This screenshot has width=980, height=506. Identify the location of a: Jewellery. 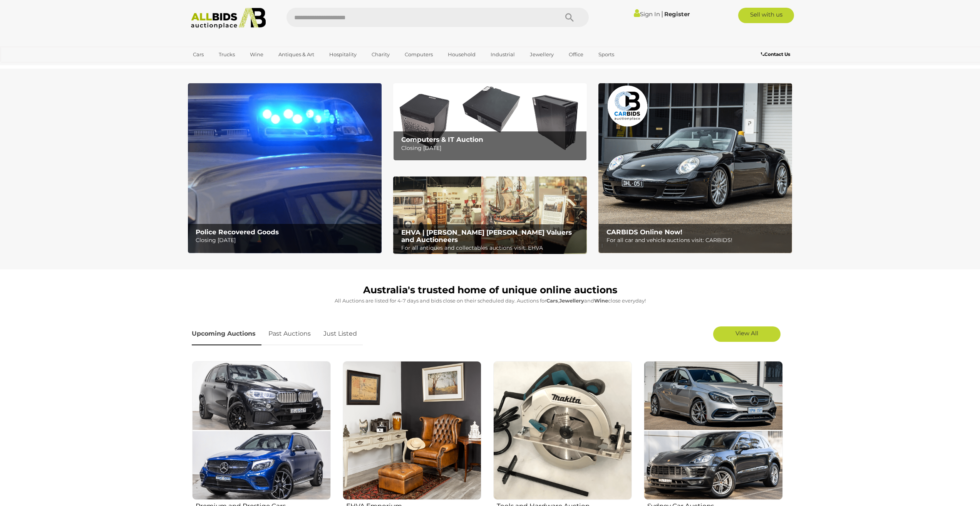
(542, 54).